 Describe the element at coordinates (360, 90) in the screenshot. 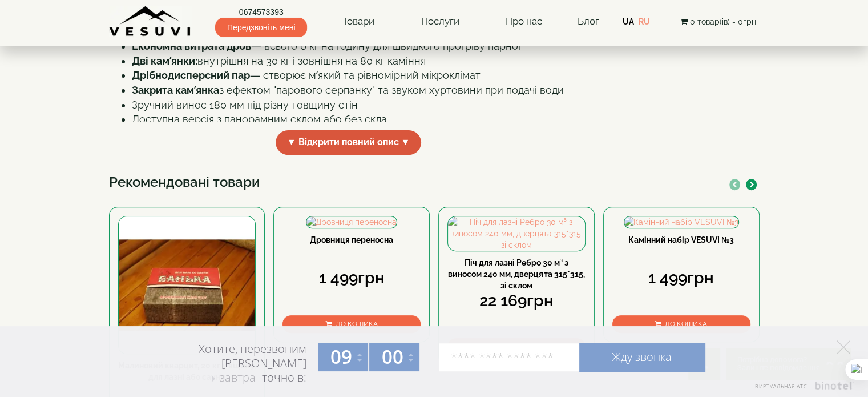

I see `li: з ефектом "парового серпанку" та звуком хуртовини при подачі води` at that location.